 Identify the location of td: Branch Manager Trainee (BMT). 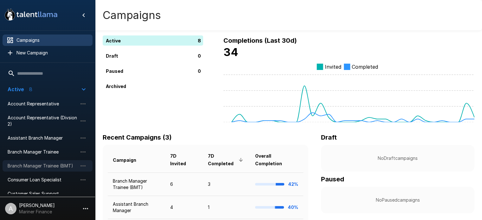
(136, 184).